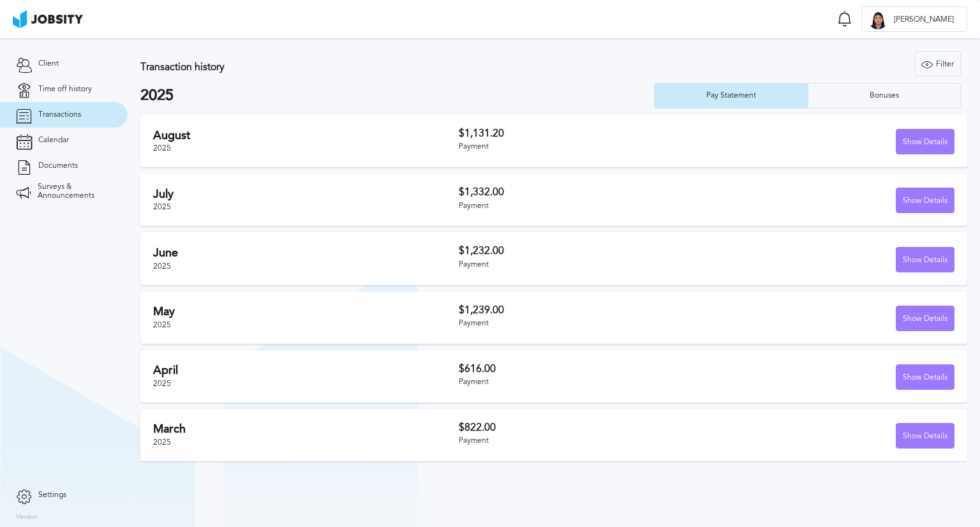 The image size is (980, 527). I want to click on h3: $616.00, so click(582, 369).